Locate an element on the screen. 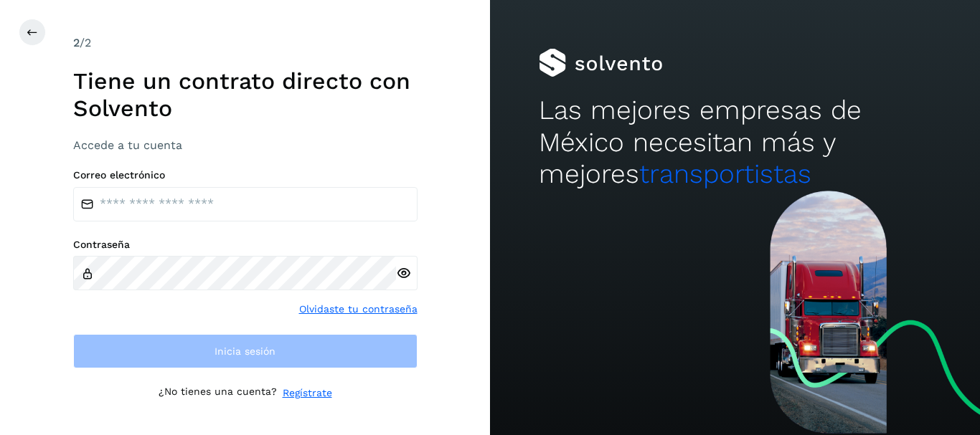  label: Contraseña is located at coordinates (245, 244).